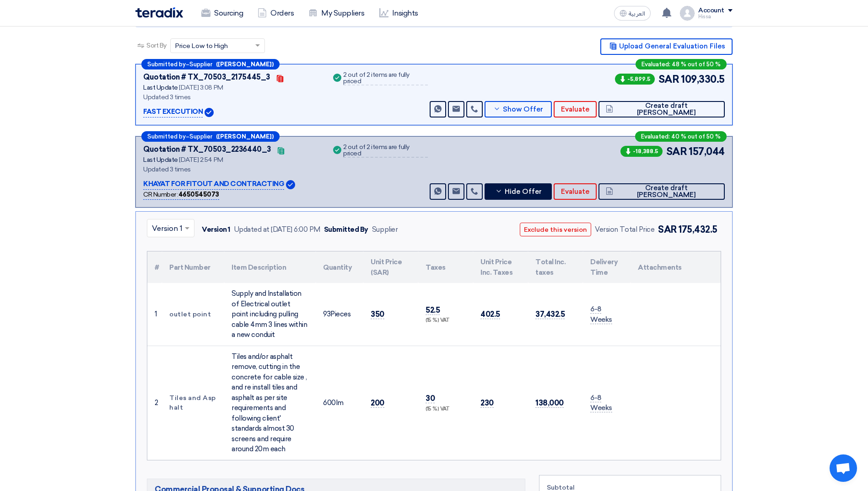 This screenshot has width=868, height=491. What do you see at coordinates (641, 151) in the screenshot?
I see `span: -18,388.5` at bounding box center [641, 151].